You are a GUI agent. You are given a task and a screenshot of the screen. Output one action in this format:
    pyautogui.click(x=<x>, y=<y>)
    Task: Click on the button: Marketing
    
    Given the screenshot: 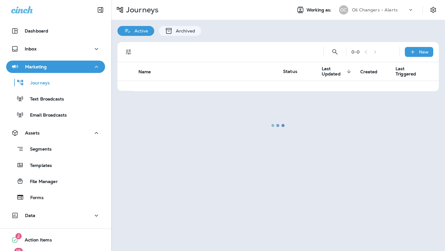 What is the action you would take?
    pyautogui.click(x=56, y=67)
    